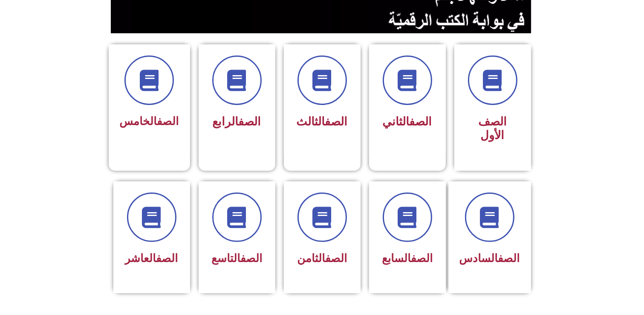 The height and width of the screenshot is (315, 644). I want to click on span: السابع, so click(407, 258).